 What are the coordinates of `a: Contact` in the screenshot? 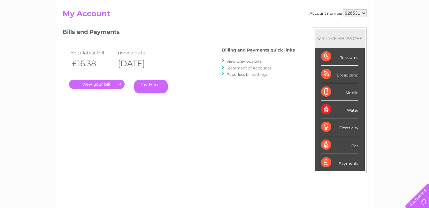 It's located at (394, 29).